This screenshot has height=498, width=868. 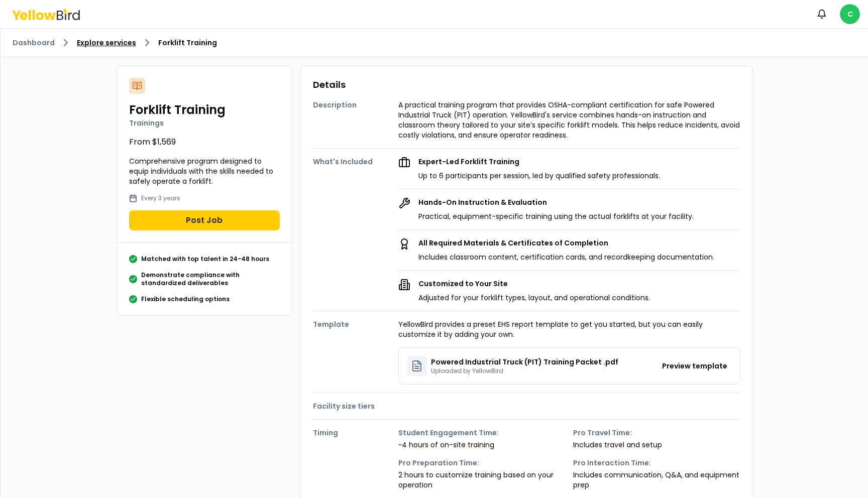 I want to click on p: ~4 hours of on-site training, so click(x=482, y=445).